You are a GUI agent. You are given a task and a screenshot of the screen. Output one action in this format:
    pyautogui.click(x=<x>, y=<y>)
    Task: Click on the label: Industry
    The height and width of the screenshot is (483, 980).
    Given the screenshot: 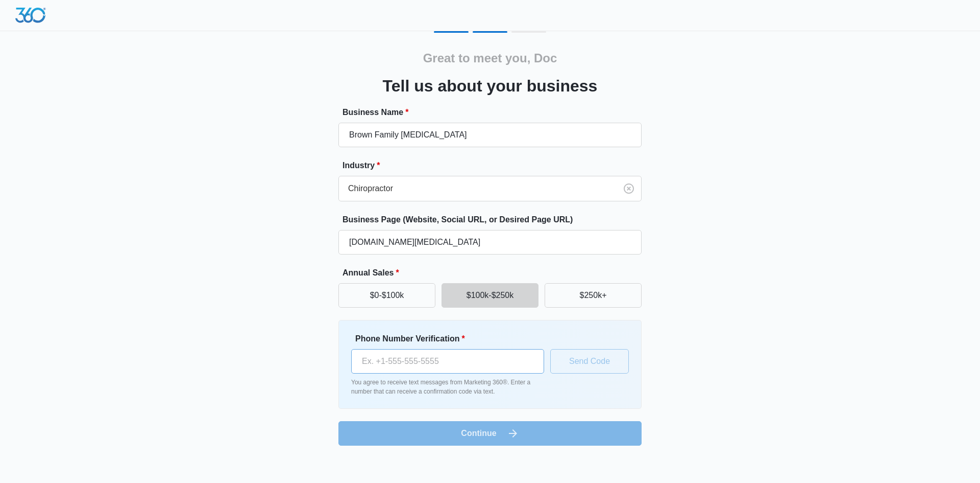 What is the action you would take?
    pyautogui.click(x=494, y=166)
    